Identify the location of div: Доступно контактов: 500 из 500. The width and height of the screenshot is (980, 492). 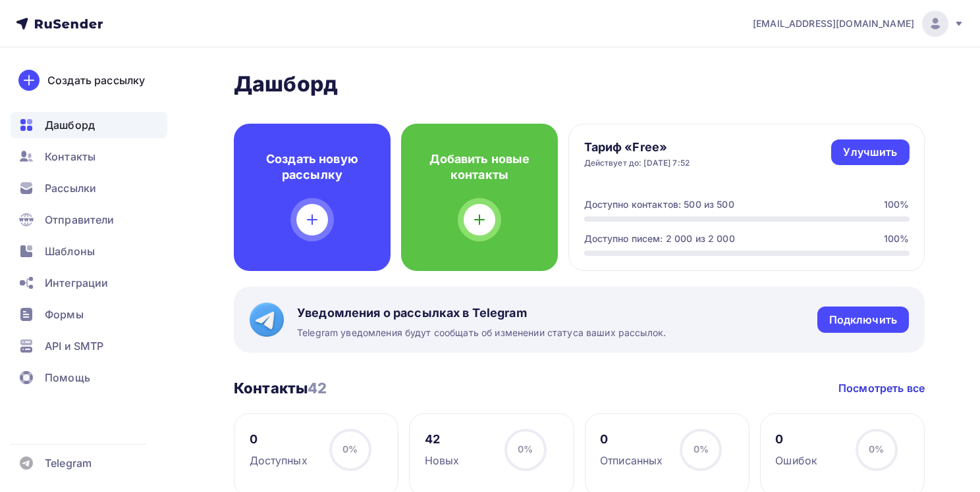
(659, 205).